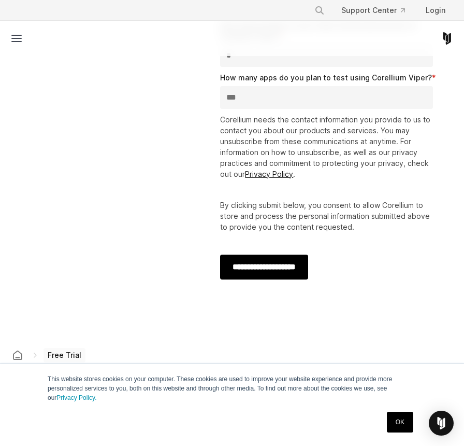 The height and width of the screenshot is (446, 464). Describe the element at coordinates (447, 38) in the screenshot. I see `a: Corellium Home` at that location.